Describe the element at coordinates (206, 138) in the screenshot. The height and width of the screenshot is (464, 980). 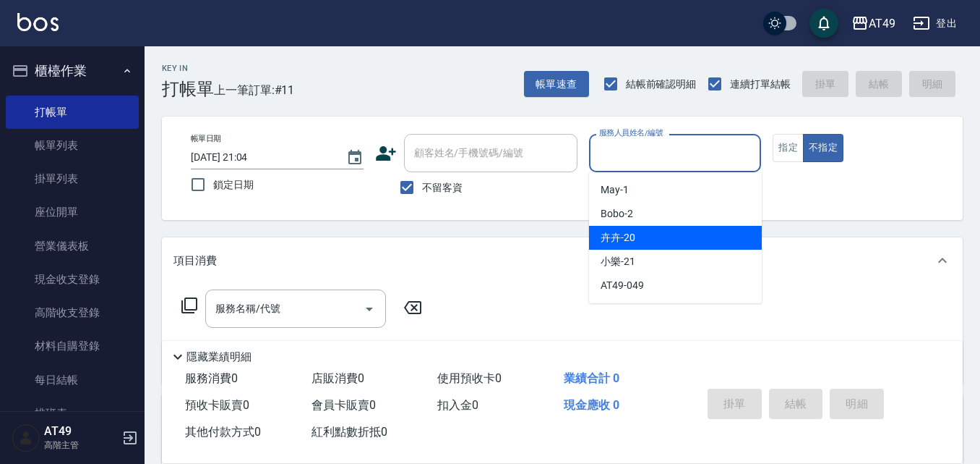
I see `label: 帳單日期` at that location.